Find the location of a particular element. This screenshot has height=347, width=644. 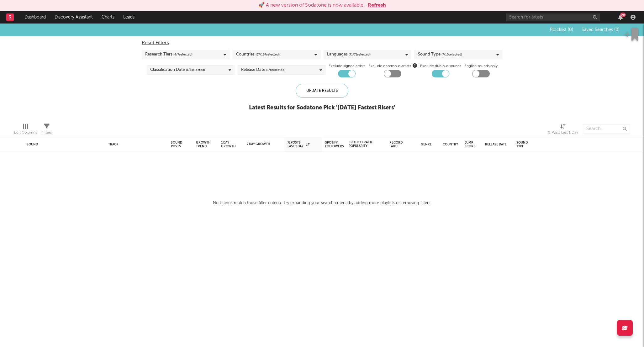

input: Search for artists is located at coordinates (553, 17).